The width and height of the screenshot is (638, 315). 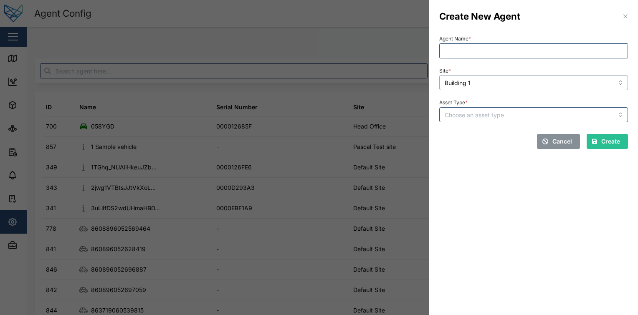 What do you see at coordinates (445, 71) in the screenshot?
I see `label: Site` at bounding box center [445, 71].